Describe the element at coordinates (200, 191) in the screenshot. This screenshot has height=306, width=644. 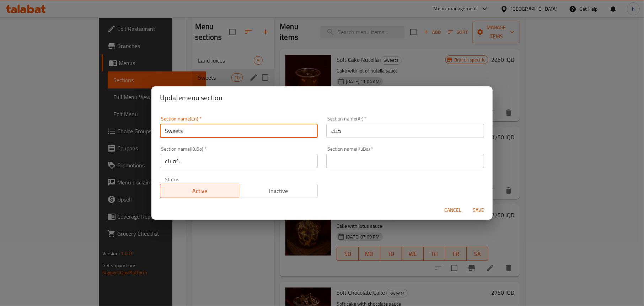
I see `span: Active` at that location.